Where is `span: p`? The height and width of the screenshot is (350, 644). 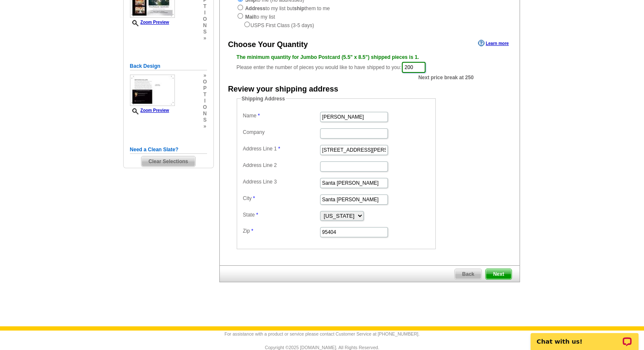
span: p is located at coordinates (204, 88).